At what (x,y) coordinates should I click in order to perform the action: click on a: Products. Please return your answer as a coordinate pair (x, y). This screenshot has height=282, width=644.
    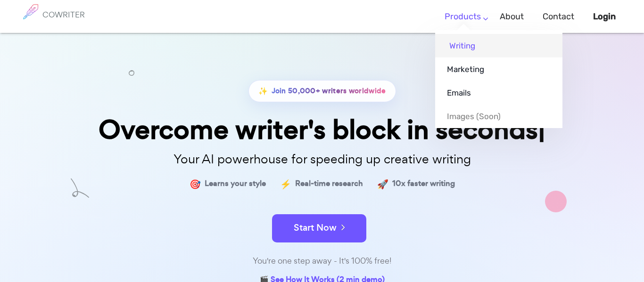
    Looking at the image, I should click on (462, 16).